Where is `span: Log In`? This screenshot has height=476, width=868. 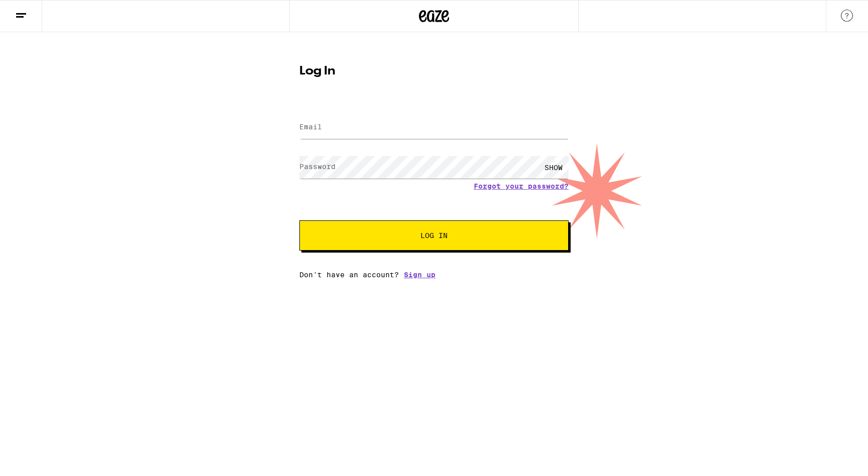 span: Log In is located at coordinates (434, 235).